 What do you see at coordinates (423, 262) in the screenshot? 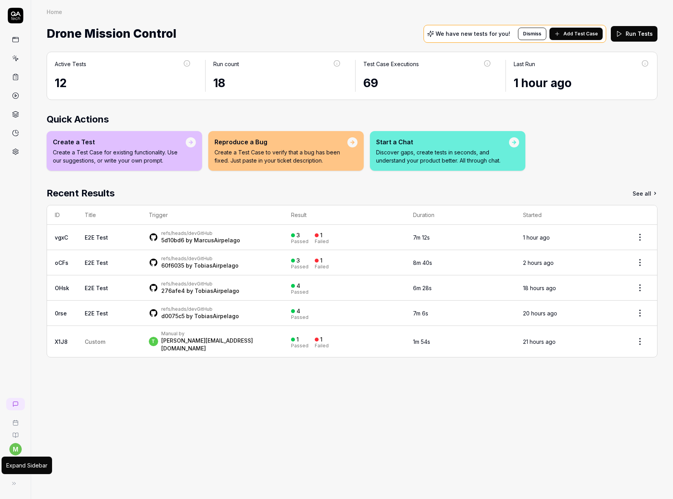
I see `time: 8m 40s` at bounding box center [423, 262].